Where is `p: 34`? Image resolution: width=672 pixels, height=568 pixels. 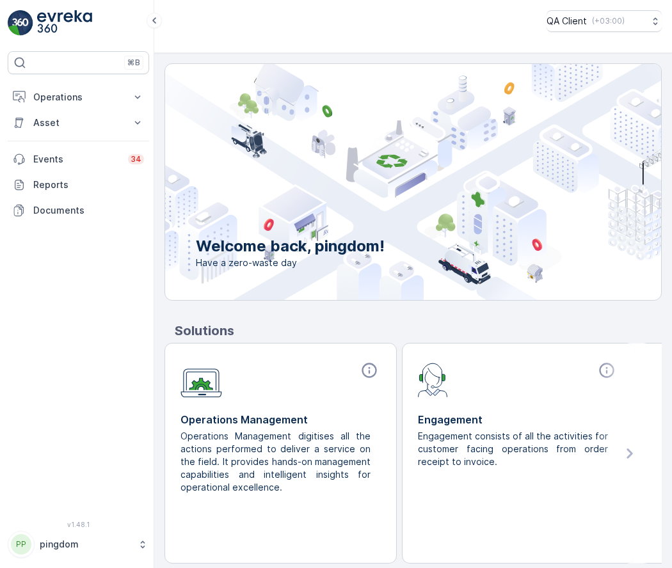
p: 34 is located at coordinates (136, 159).